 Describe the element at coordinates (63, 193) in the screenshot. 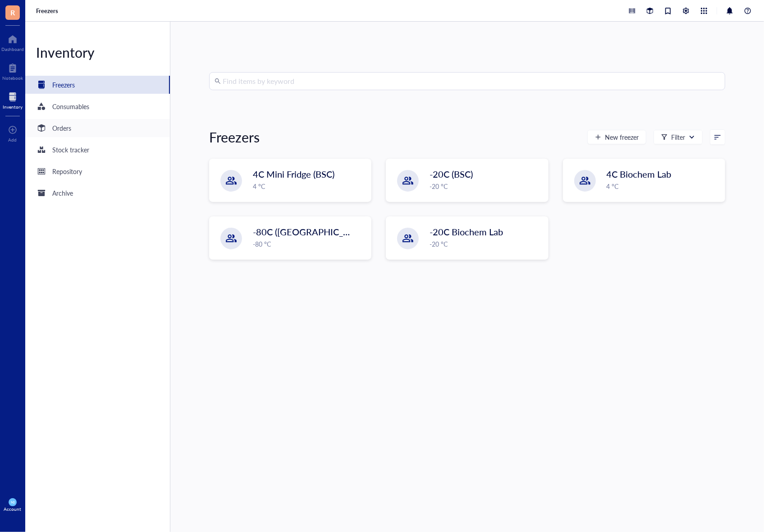

I see `div: Archive` at that location.